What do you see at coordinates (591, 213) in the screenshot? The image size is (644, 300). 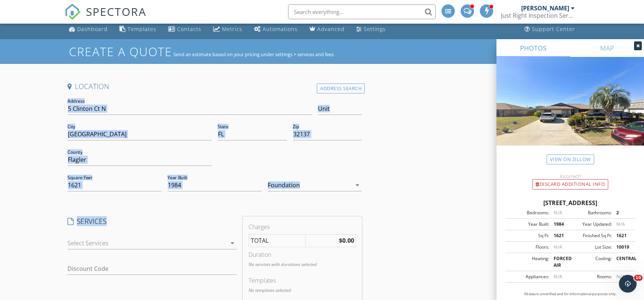 I see `div: Bathrooms:` at bounding box center [591, 213].